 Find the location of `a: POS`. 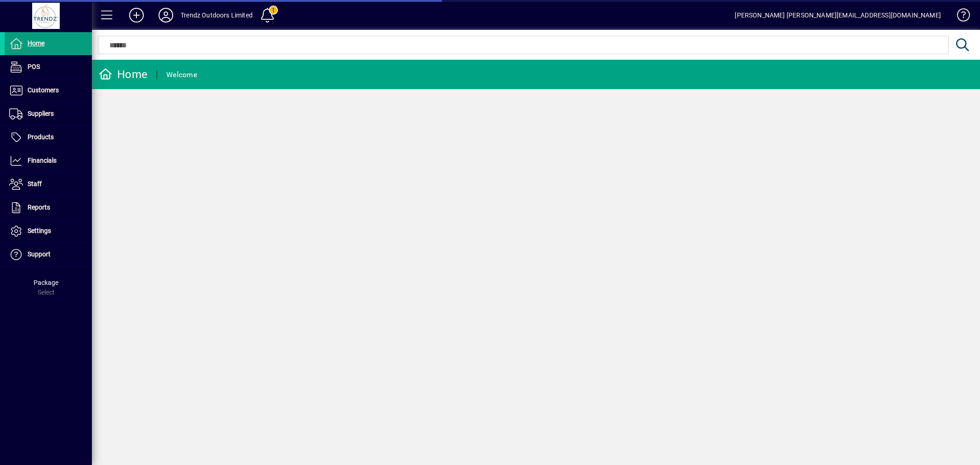

a: POS is located at coordinates (48, 67).